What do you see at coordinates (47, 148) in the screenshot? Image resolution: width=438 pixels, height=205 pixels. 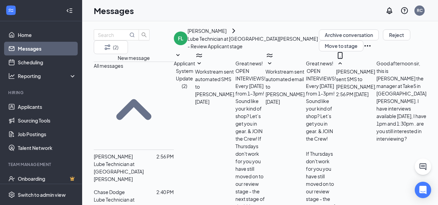 I see `a: Talent Network` at bounding box center [47, 148].